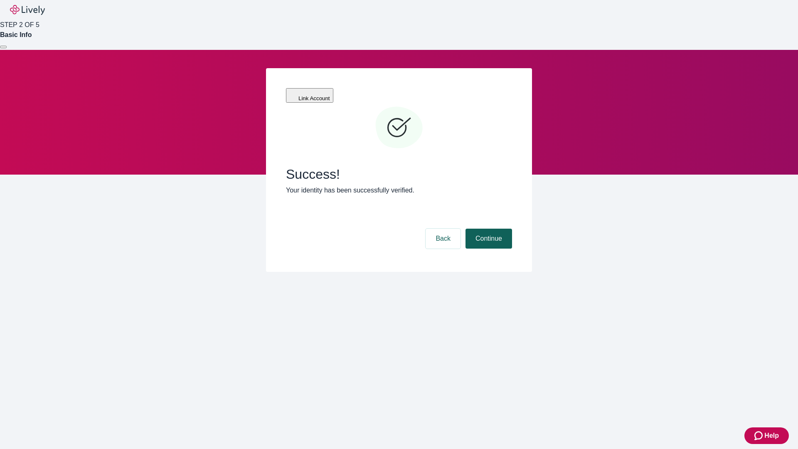  What do you see at coordinates (399, 174) in the screenshot?
I see `span: Success!` at bounding box center [399, 174].